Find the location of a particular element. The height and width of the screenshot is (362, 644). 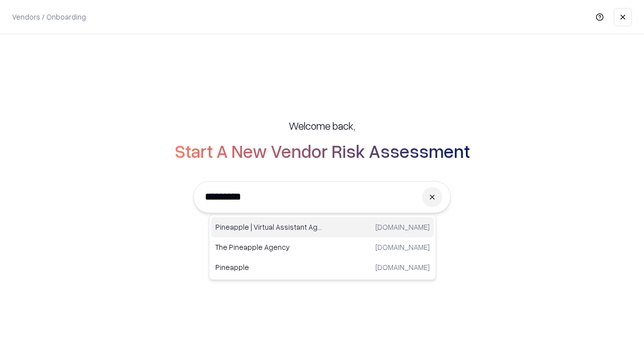

div: Suggestions is located at coordinates (322, 248).